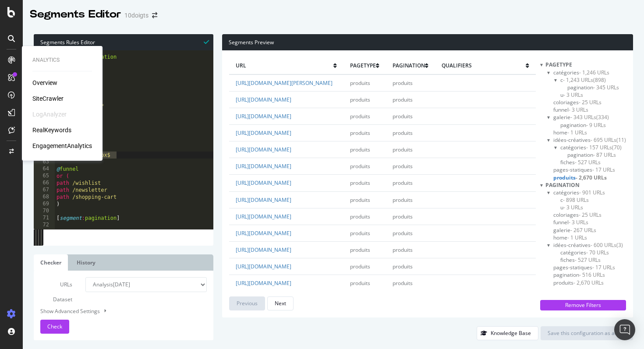 This screenshot has width=644, height=349. I want to click on div: EngagementAnalytics, so click(62, 146).